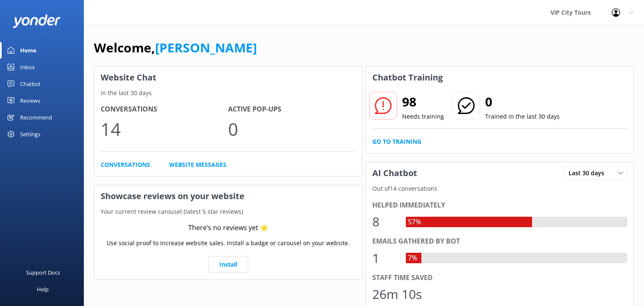  What do you see at coordinates (423, 116) in the screenshot?
I see `p: Needs training` at bounding box center [423, 116].